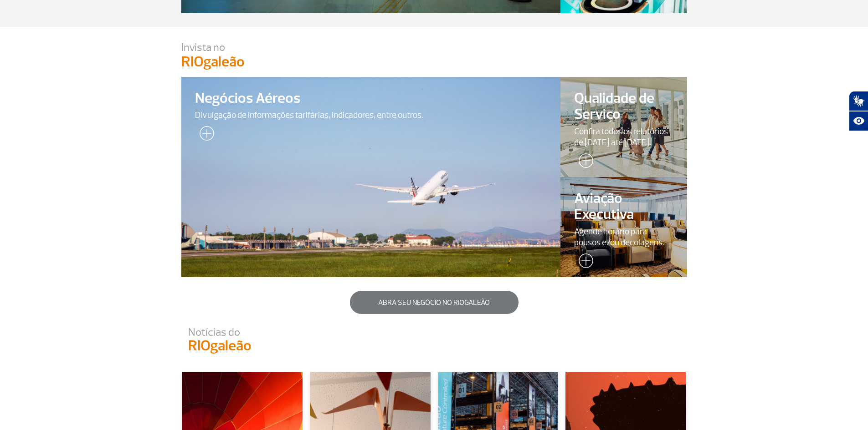  I want to click on p: Notícias do, so click(244, 332).